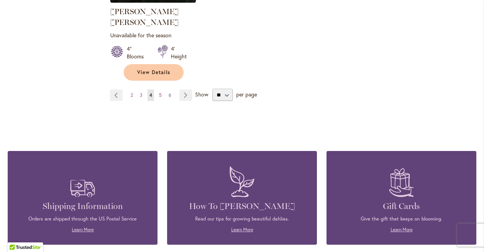 The height and width of the screenshot is (252, 484). I want to click on a: 3, so click(141, 95).